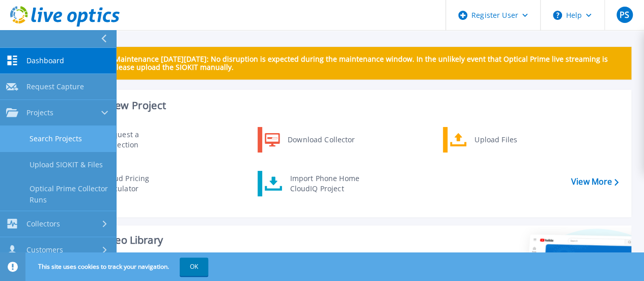 The height and width of the screenshot is (281, 644). Describe the element at coordinates (495, 139) in the screenshot. I see `a: Upload Files` at that location.